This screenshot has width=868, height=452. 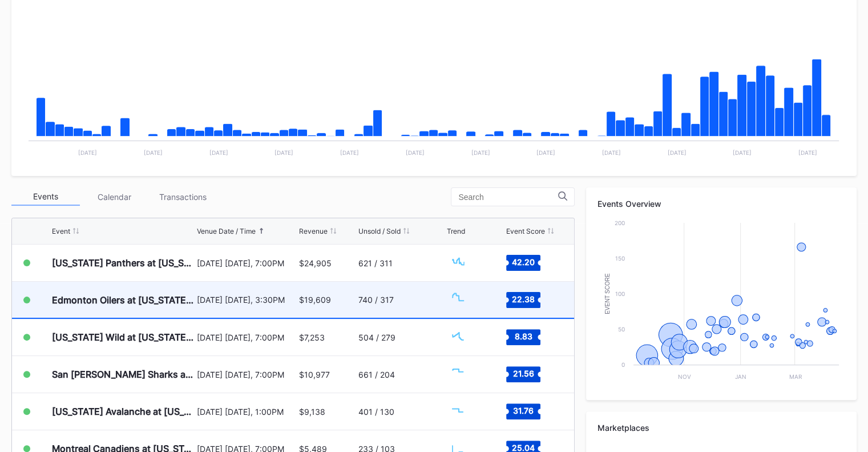 I want to click on text: 21.56, so click(x=523, y=373).